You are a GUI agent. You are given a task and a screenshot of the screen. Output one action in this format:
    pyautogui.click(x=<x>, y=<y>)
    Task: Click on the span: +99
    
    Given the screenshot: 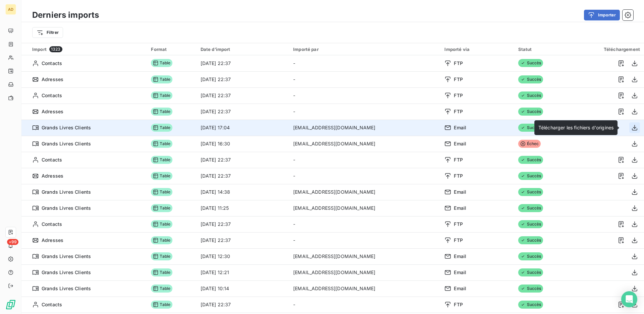 What is the action you would take?
    pyautogui.click(x=13, y=242)
    